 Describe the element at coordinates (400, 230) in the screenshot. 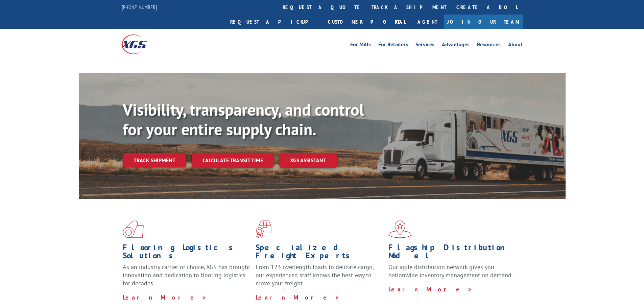

I see `img: xgs-icon-flagship-distribution-model-red` at that location.